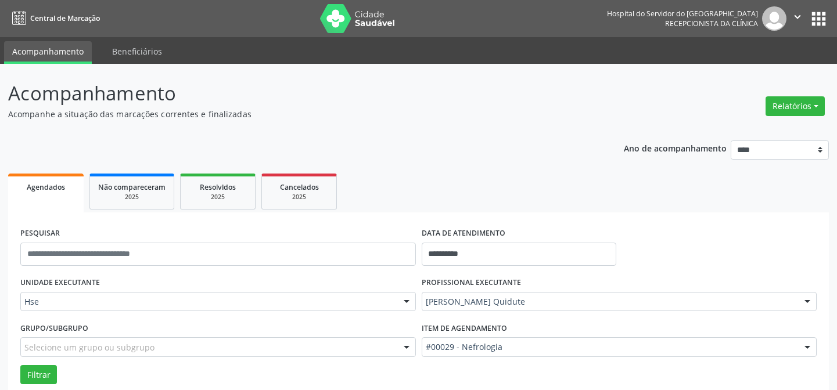  Describe the element at coordinates (89, 347) in the screenshot. I see `span: Selecione um grupo ou subgrupo` at that location.